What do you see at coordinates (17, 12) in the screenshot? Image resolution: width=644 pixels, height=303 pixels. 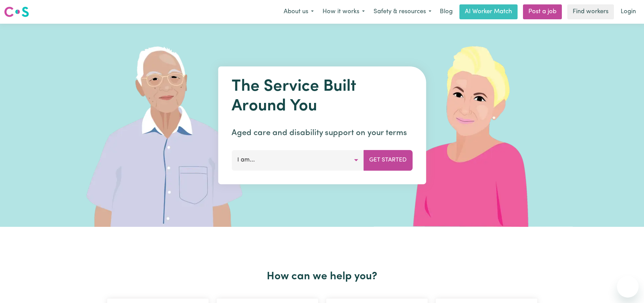 I see `img: Careseekers logo` at bounding box center [17, 12].